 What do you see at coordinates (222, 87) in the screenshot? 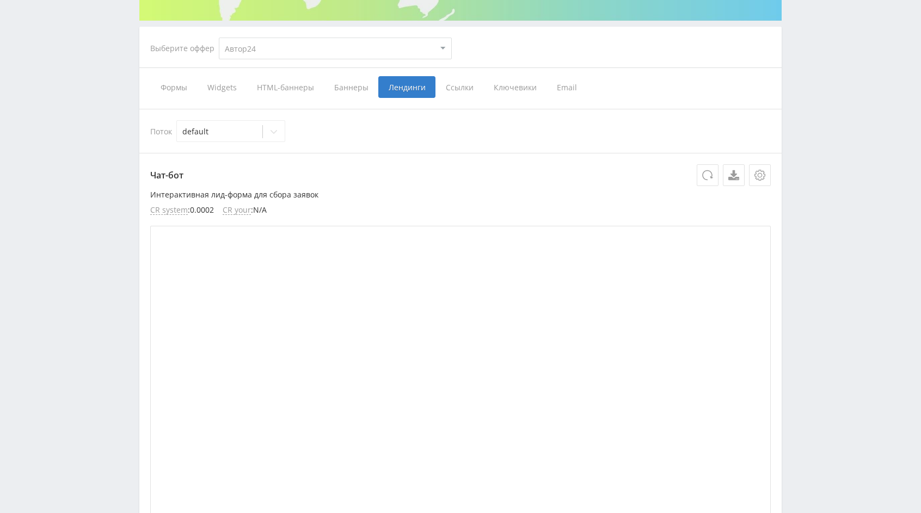
I see `span: Widgets` at bounding box center [222, 87].